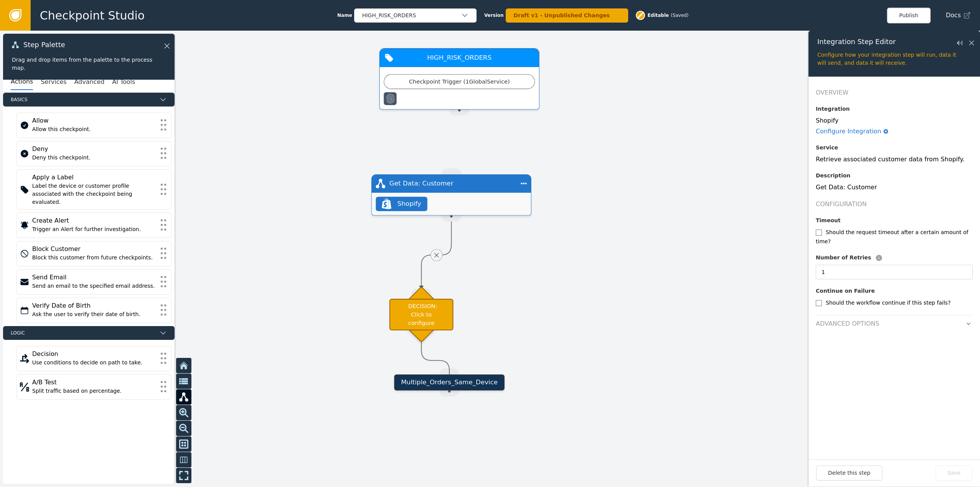 This screenshot has height=487, width=980. Describe the element at coordinates (92, 15) in the screenshot. I see `span: Checkpoint Studio` at that location.